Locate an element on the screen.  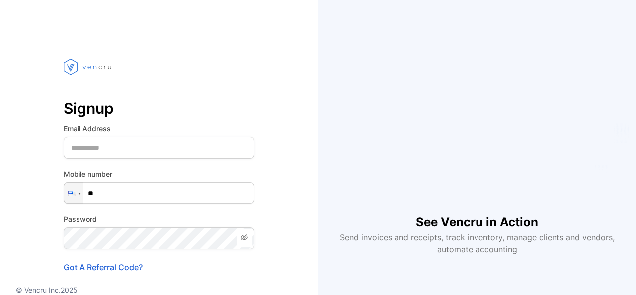
p: Signup is located at coordinates (159, 108).